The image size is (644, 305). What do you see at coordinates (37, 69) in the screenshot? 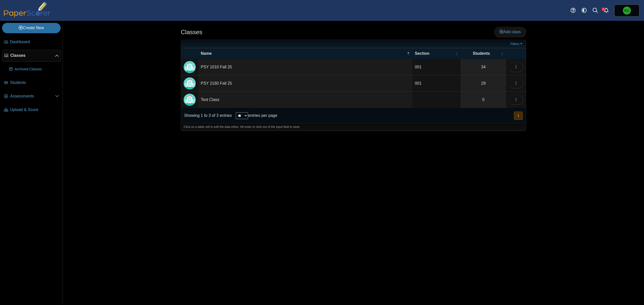
I see `span: Archived Classes` at bounding box center [37, 69].